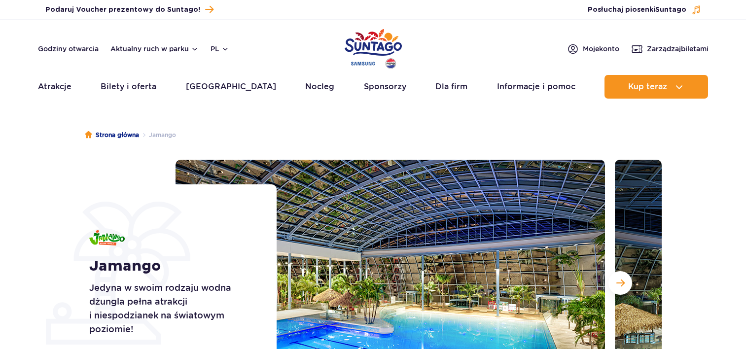 The image size is (746, 349). I want to click on span: Podaruj Voucher prezentowy do Suntago!, so click(123, 10).